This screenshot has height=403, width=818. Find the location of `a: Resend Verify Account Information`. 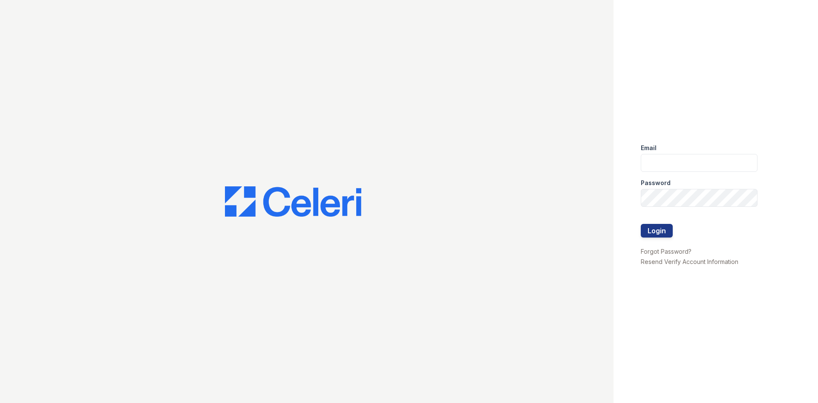

a: Resend Verify Account Information is located at coordinates (689, 261).